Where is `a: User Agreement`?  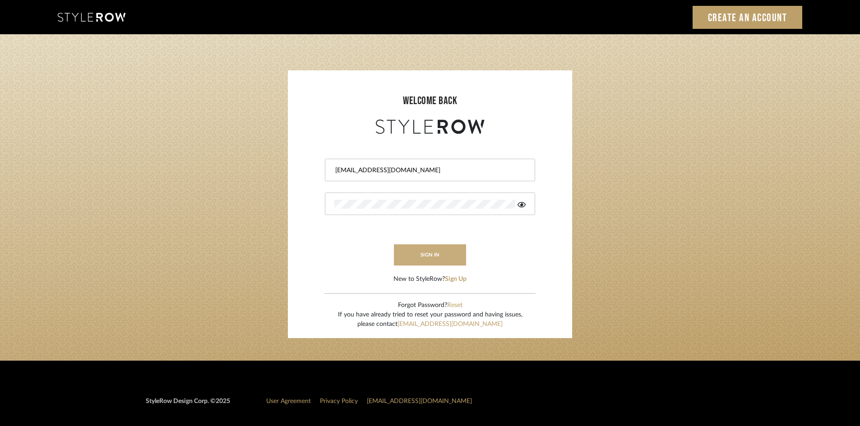
a: User Agreement is located at coordinates (288, 402).